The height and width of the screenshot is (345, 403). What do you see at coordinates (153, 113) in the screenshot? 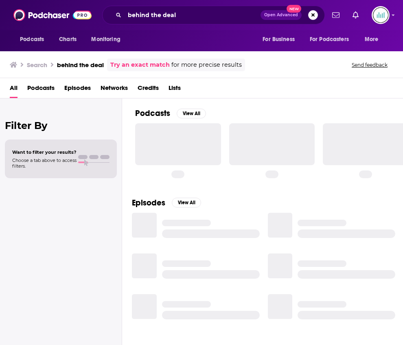
I see `h2: Podcasts` at bounding box center [153, 113].